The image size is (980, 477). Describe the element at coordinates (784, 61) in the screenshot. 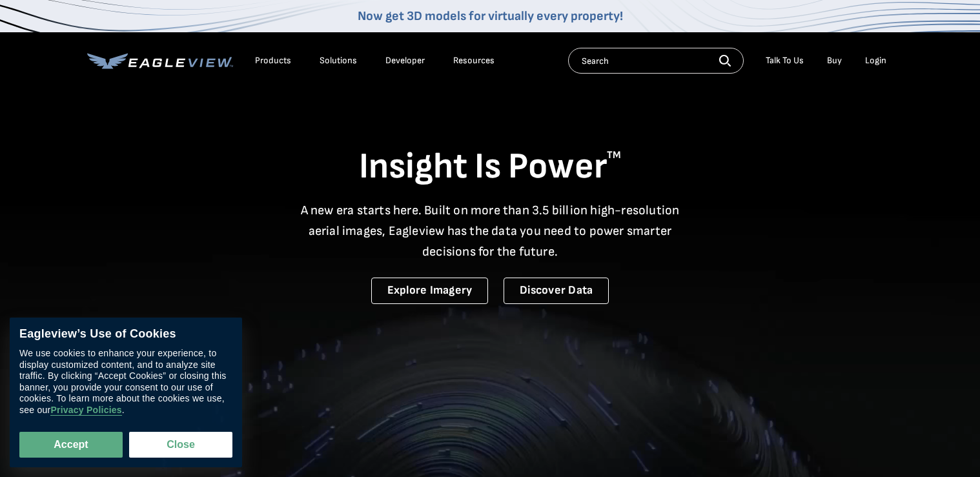

I see `div: Talk To Us` at that location.